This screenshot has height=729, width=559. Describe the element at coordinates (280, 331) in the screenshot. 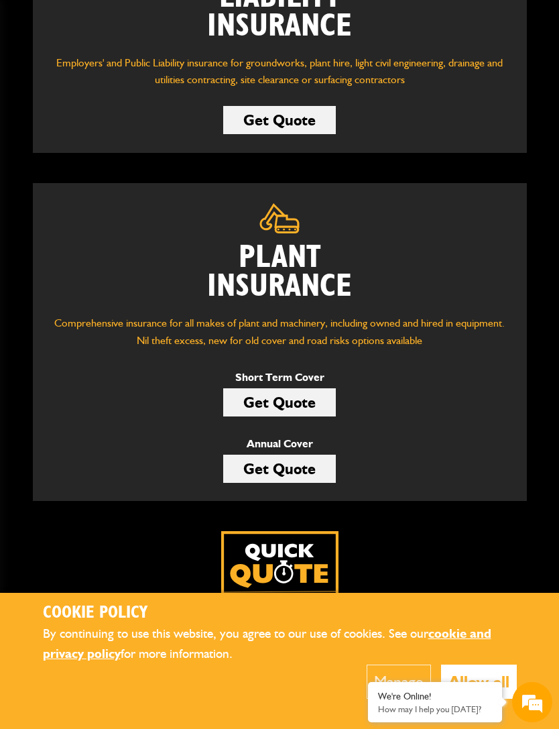

I see `p: Comprehensive insurance for all makes of plant and machinery, including owned and hired in equipm...` at that location.